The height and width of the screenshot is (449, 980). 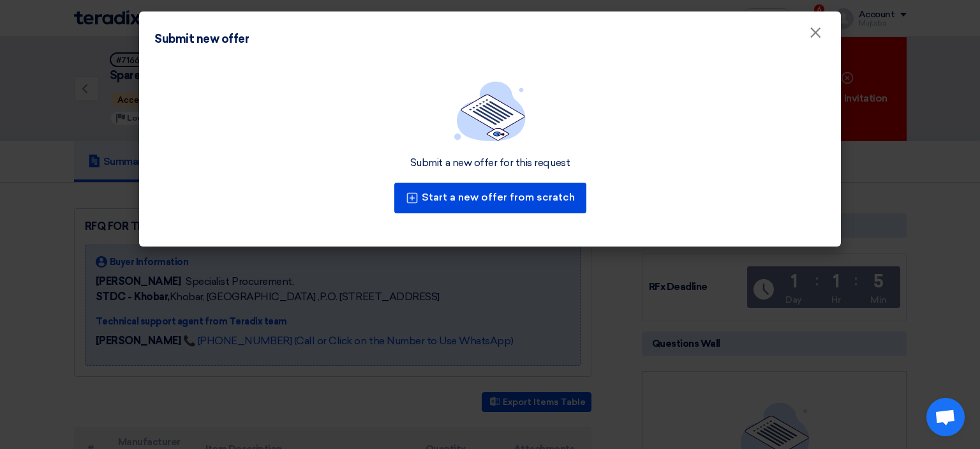 I want to click on div: Submit new offer, so click(x=202, y=39).